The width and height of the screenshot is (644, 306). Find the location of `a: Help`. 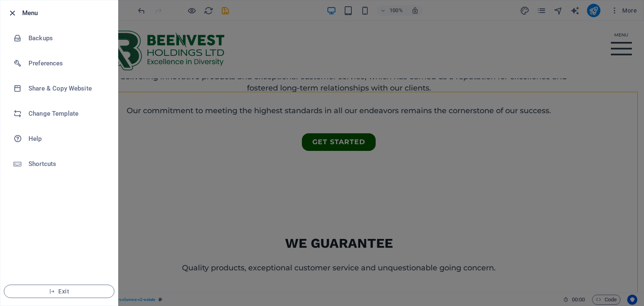

a: Help is located at coordinates (59, 139).